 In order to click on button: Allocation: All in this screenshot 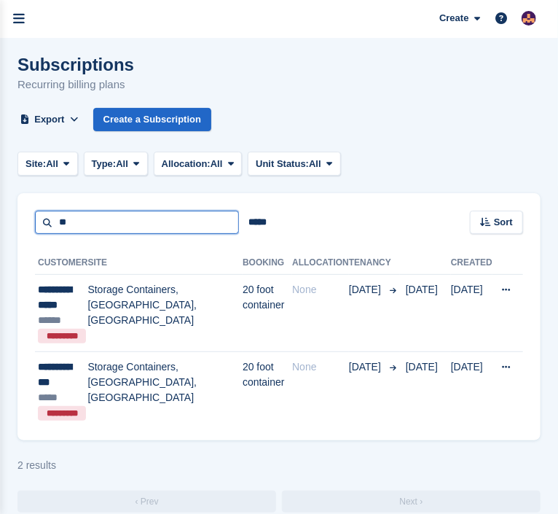, I will do `click(198, 163)`.